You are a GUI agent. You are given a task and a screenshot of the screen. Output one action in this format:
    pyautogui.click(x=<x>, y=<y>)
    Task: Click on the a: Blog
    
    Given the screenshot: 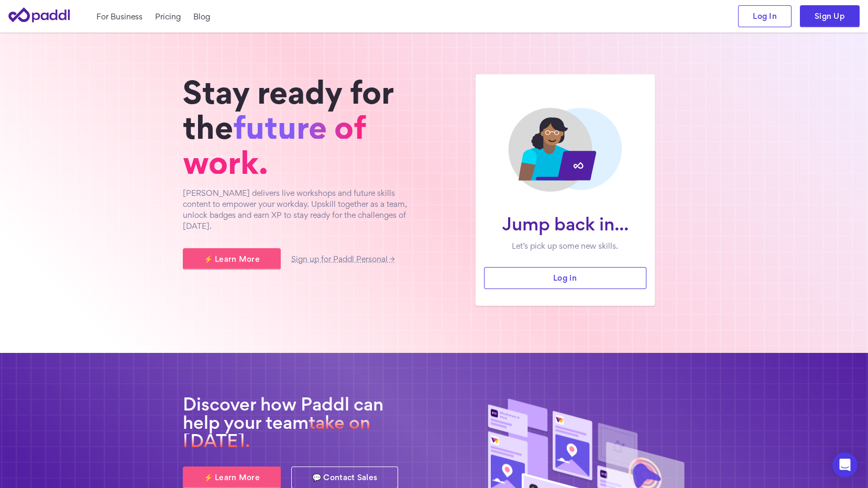 What is the action you would take?
    pyautogui.click(x=202, y=16)
    